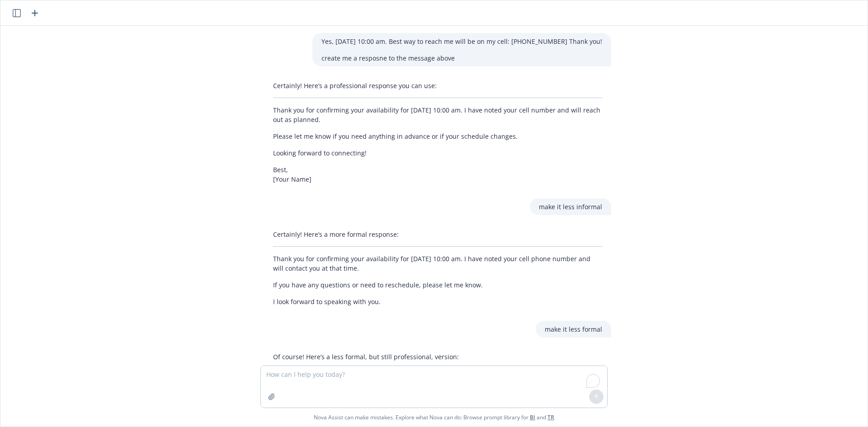  I want to click on p: Of course! Here’s a less formal, but still professional, version:, so click(437, 357).